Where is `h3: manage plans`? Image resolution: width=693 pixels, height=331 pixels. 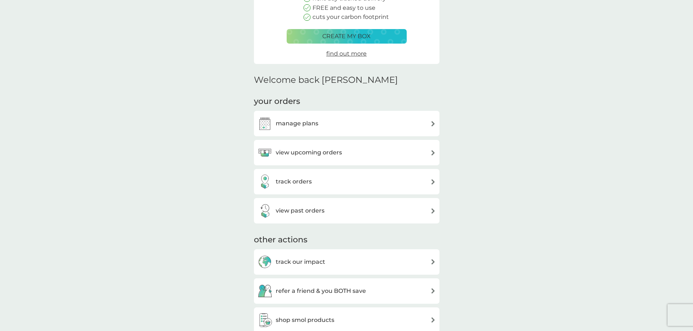
h3: manage plans is located at coordinates (297, 124).